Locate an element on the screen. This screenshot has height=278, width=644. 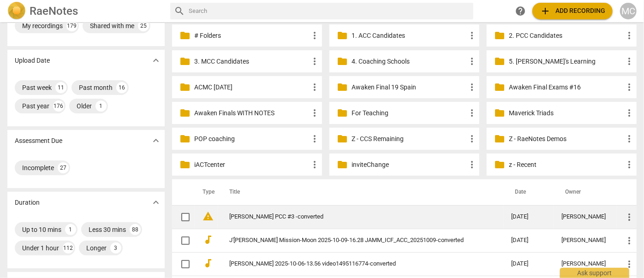
p: Duration is located at coordinates (27, 202).